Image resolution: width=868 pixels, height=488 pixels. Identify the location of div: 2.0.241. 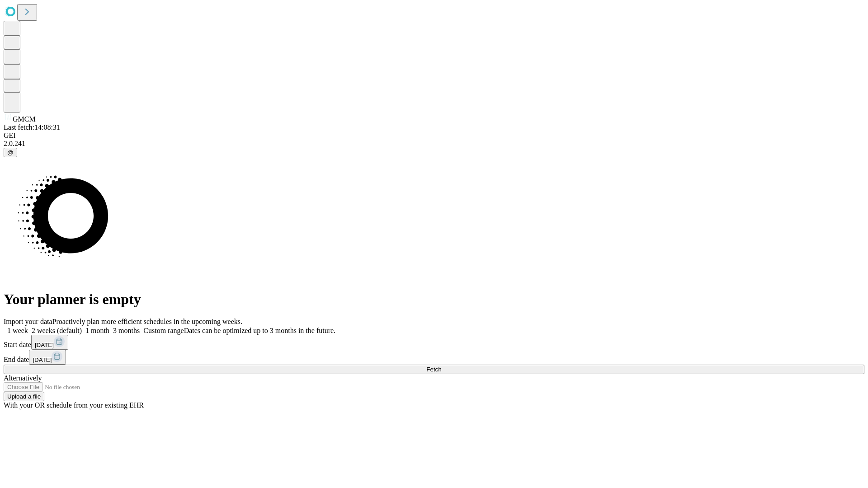
(434, 144).